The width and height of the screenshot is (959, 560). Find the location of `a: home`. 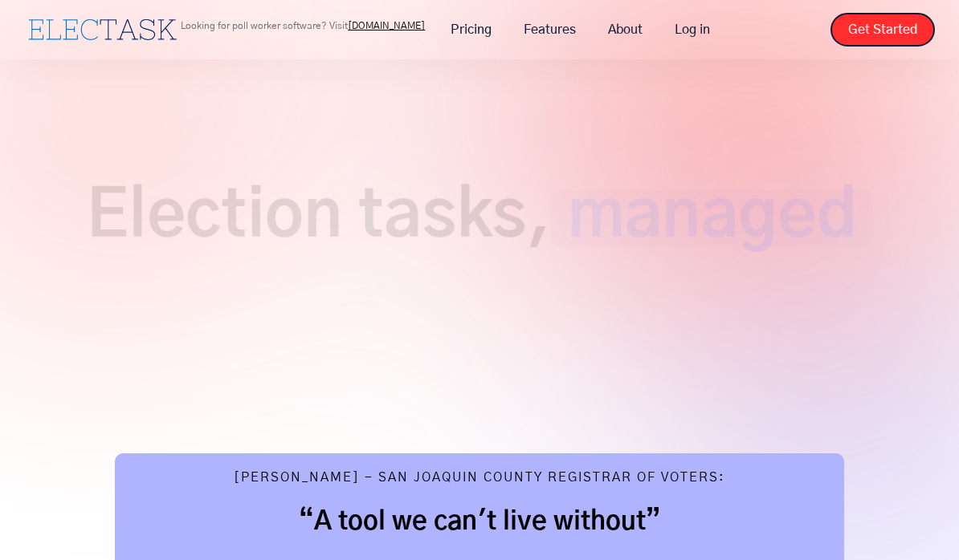

a: home is located at coordinates (102, 30).